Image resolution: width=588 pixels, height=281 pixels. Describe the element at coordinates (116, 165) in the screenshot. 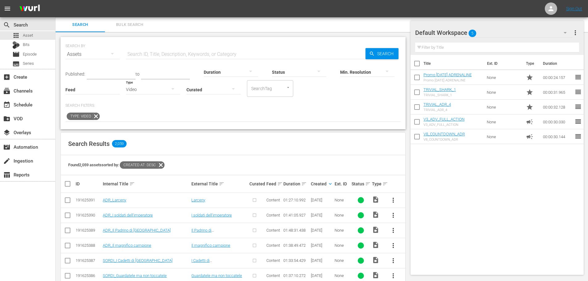

I see `span: Found 2,059 assets sorted by:` at that location.